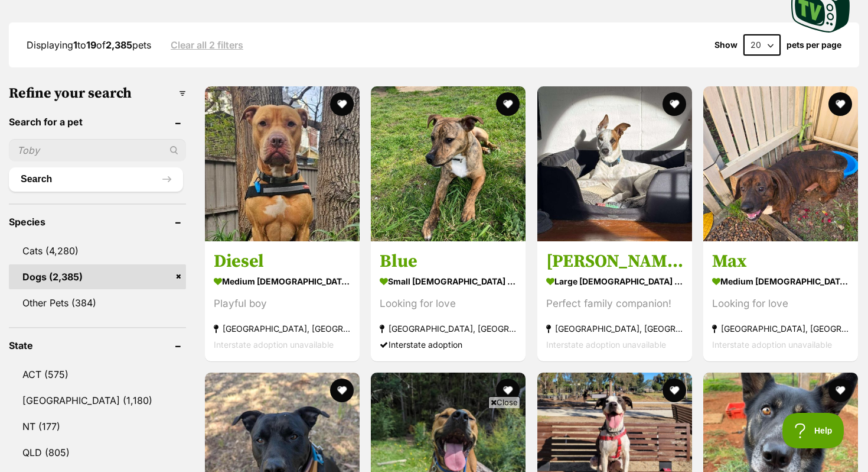 Image resolution: width=868 pixels, height=472 pixels. I want to click on a: Other Pets (384), so click(98, 303).